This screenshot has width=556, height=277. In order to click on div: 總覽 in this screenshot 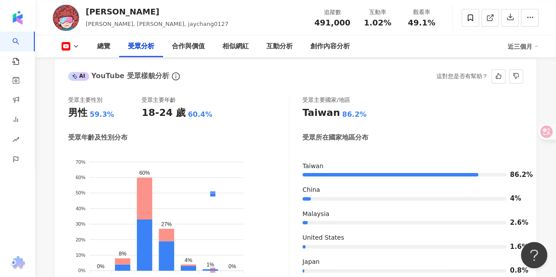, I will do `click(104, 46)`.